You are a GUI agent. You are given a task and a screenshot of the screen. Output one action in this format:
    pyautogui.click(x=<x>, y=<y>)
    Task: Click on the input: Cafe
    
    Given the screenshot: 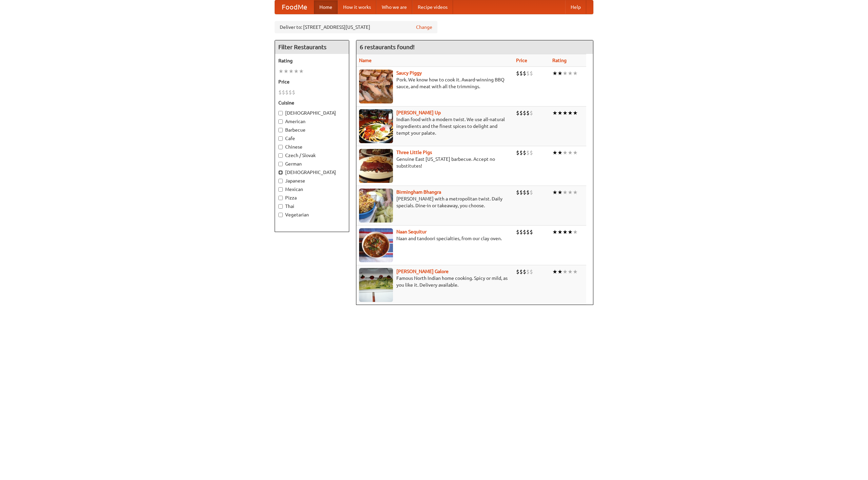 What is the action you would take?
    pyautogui.click(x=280, y=139)
    